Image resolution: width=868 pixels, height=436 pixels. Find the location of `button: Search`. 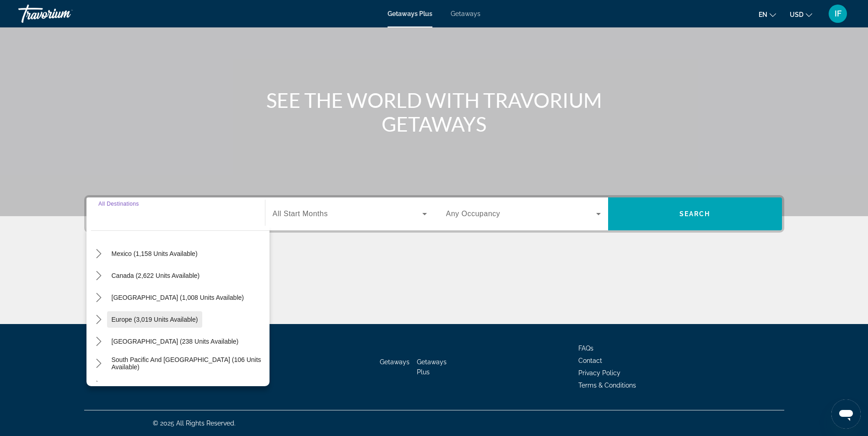

button: Search is located at coordinates (695, 214).